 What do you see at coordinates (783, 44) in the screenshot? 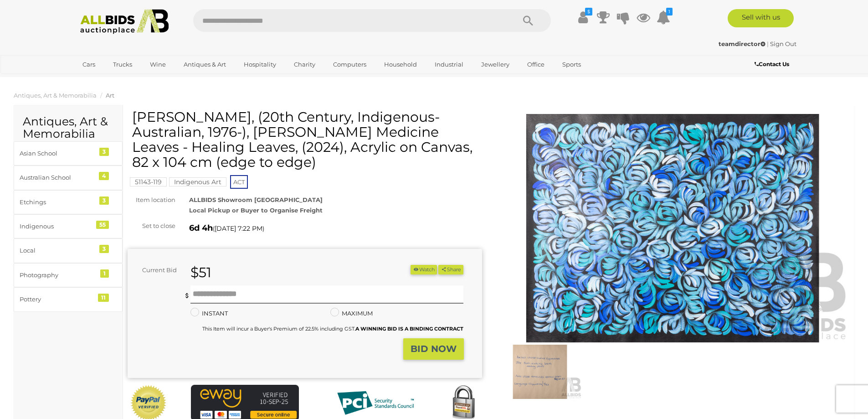
I see `a: Sign Out` at bounding box center [783, 44].